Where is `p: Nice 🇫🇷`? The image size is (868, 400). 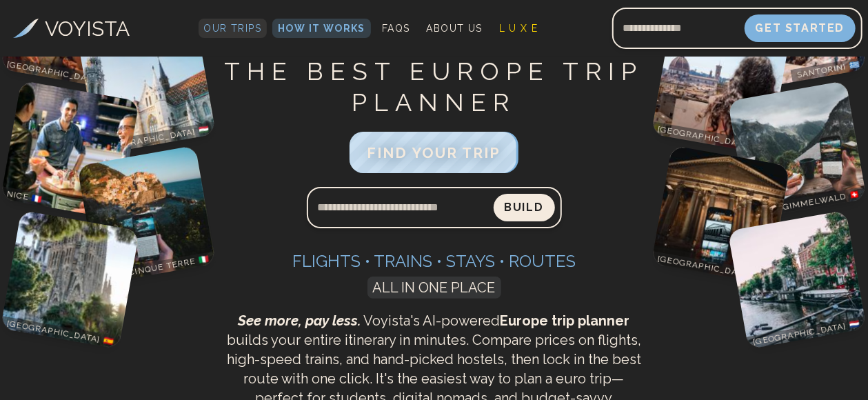
p: Nice 🇫🇷 is located at coordinates (25, 197).